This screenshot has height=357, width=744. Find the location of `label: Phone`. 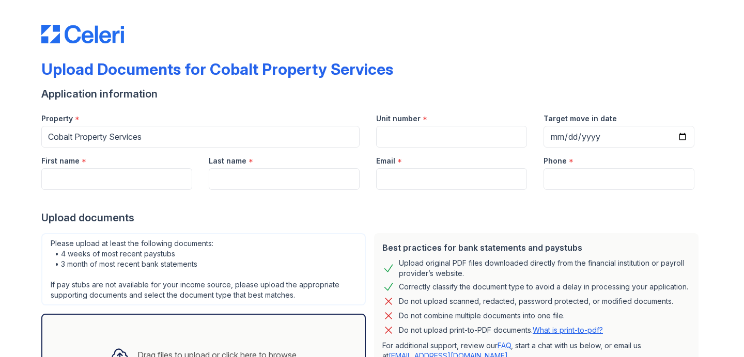

label: Phone is located at coordinates (555, 161).